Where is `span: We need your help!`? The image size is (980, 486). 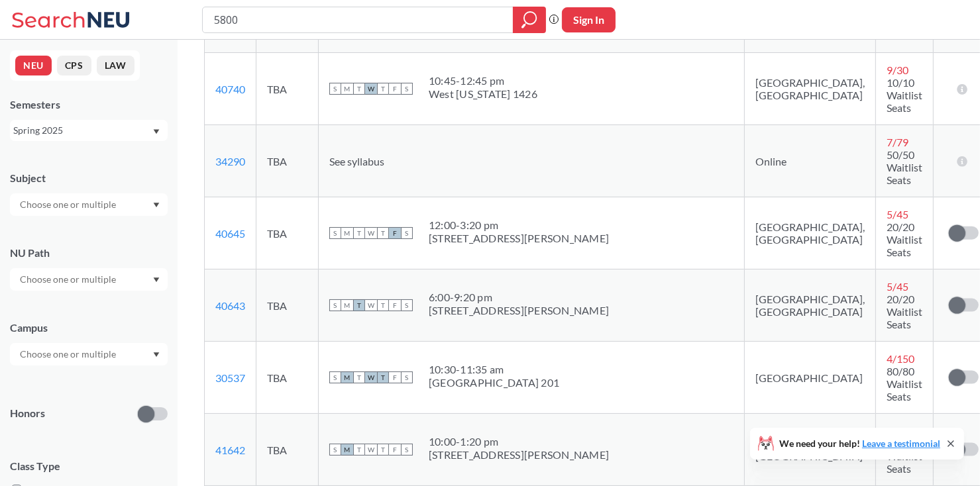
span: We need your help! is located at coordinates (859, 444).